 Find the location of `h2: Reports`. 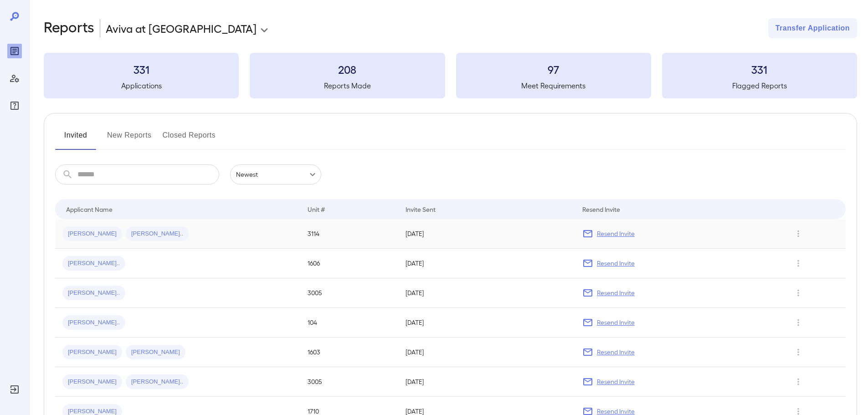

h2: Reports is located at coordinates (69, 29).